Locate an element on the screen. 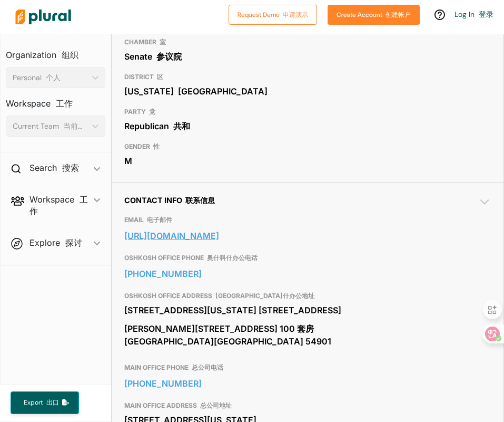 Image resolution: width=504 pixels, height=422 pixels. div: M is located at coordinates (308, 160).